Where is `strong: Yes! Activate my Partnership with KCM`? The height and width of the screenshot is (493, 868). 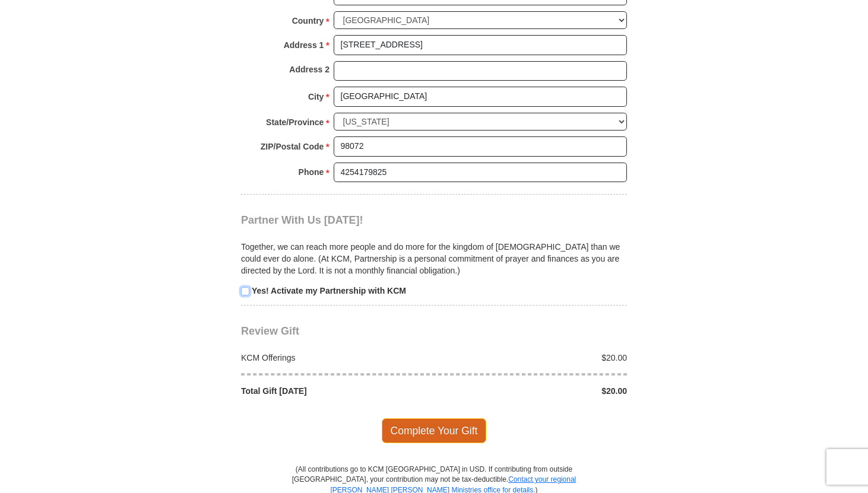
strong: Yes! Activate my Partnership with KCM is located at coordinates (329, 291).